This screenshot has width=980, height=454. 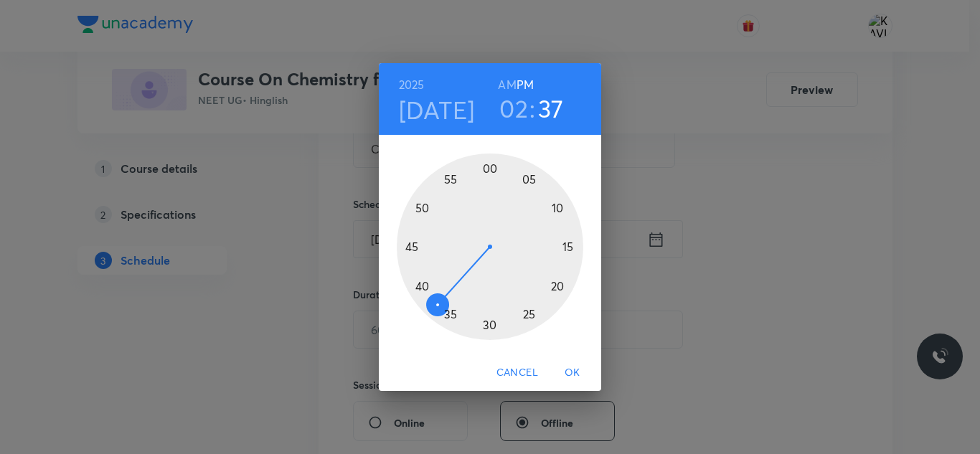 I want to click on button: AM, so click(x=506, y=85).